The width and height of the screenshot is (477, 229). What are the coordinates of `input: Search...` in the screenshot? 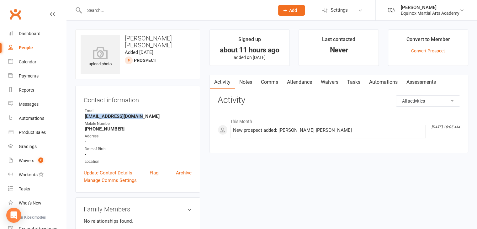 It's located at (176, 10).